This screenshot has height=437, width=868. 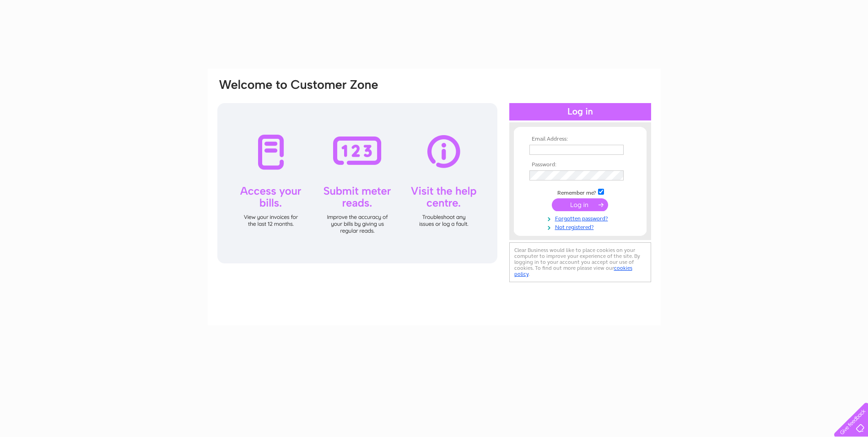 What do you see at coordinates (580, 192) in the screenshot?
I see `td: Remember me?` at bounding box center [580, 192].